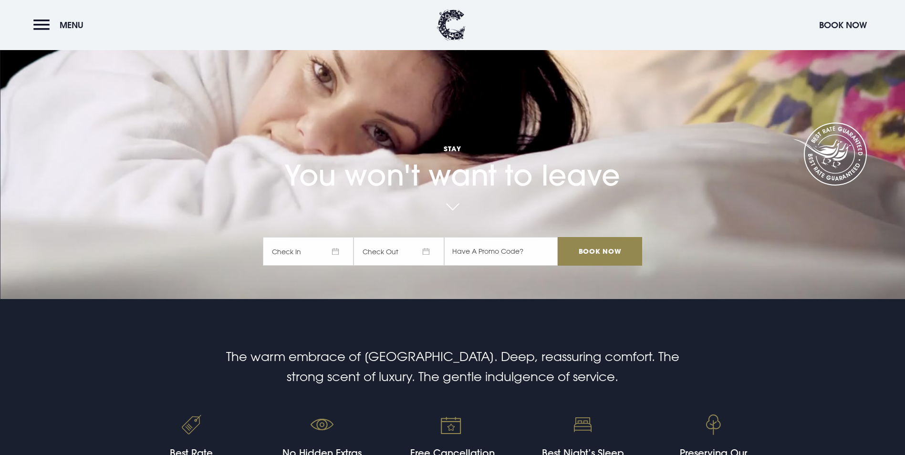  What do you see at coordinates (599, 251) in the screenshot?
I see `input: Book Now` at bounding box center [599, 251].